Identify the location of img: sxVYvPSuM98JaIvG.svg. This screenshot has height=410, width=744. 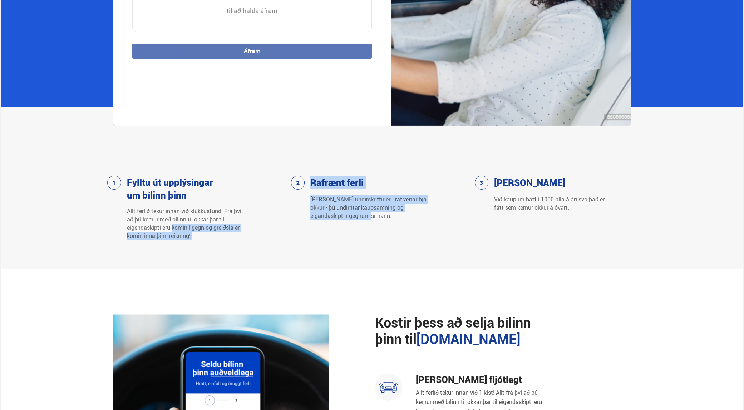
(388, 387).